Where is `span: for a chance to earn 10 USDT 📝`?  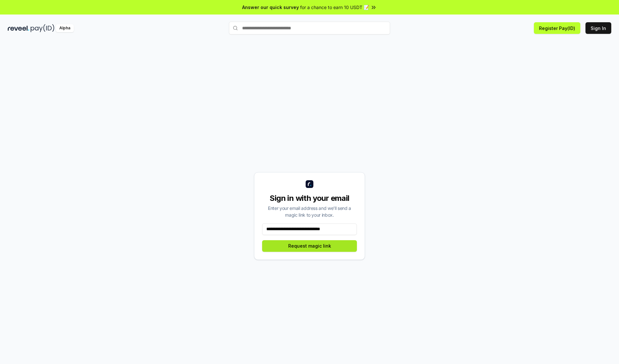
span: for a chance to earn 10 USDT 📝 is located at coordinates (334, 7).